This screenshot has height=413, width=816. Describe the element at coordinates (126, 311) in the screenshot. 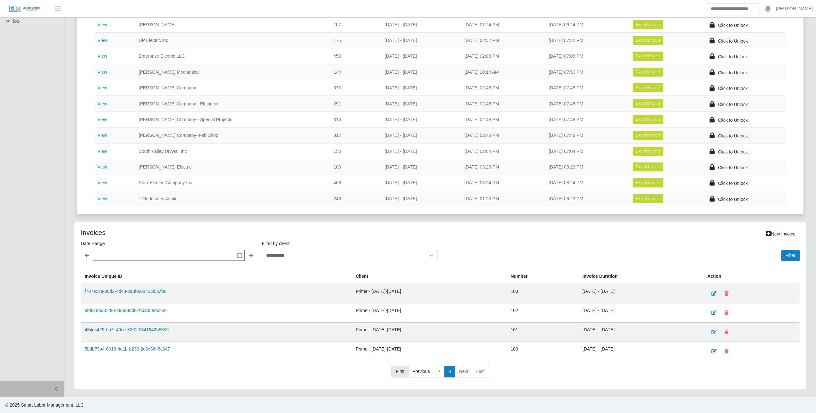

I see `a: 6fd816bd-0290-4936-94ff-7bda058d5250` at that location.